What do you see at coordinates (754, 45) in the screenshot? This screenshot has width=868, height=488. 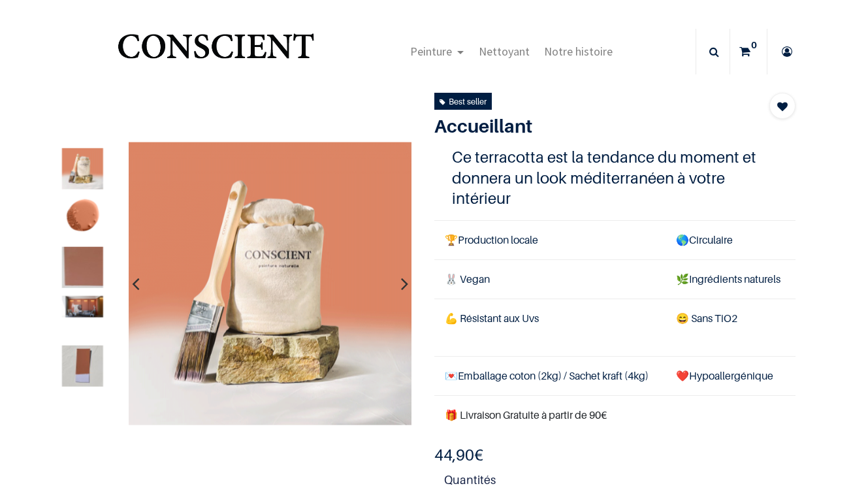 I see `sup: 0` at bounding box center [754, 45].